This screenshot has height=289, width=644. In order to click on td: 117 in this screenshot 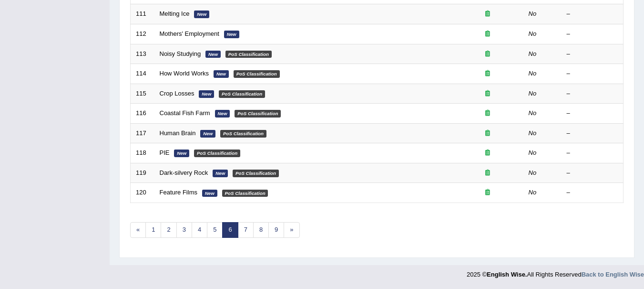, I will do `click(142, 133)`.